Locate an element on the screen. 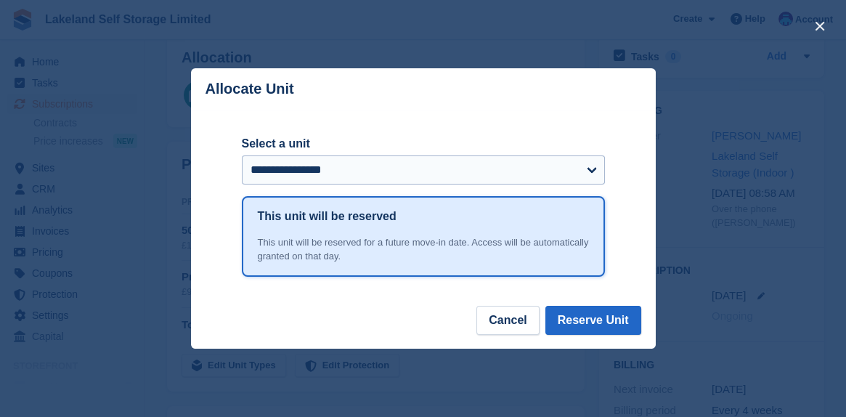  p: Allocate Unit is located at coordinates (250, 89).